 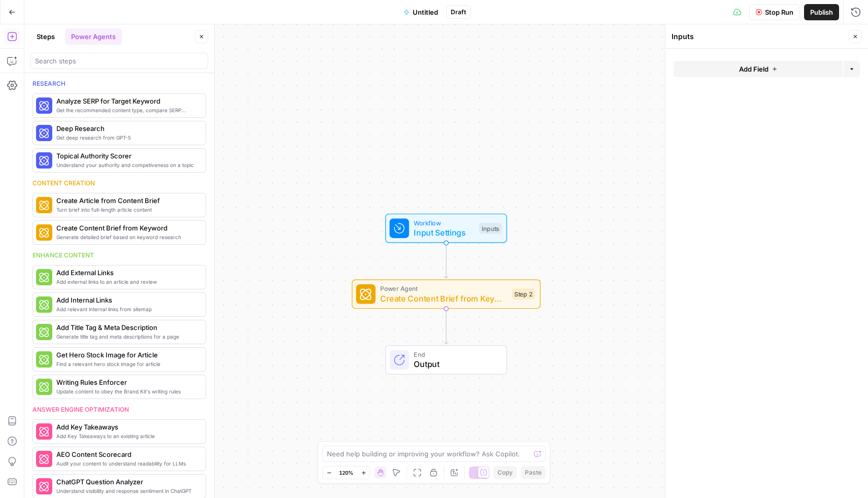 What do you see at coordinates (127, 382) in the screenshot?
I see `span: Writing Rules Enforcer` at bounding box center [127, 382].